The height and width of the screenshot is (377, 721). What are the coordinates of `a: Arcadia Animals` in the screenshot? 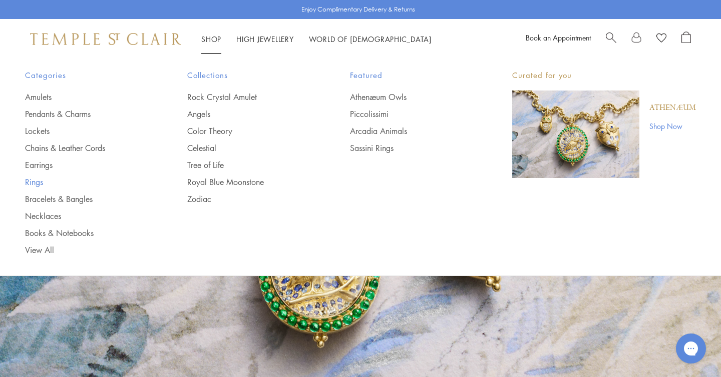 It's located at (411, 131).